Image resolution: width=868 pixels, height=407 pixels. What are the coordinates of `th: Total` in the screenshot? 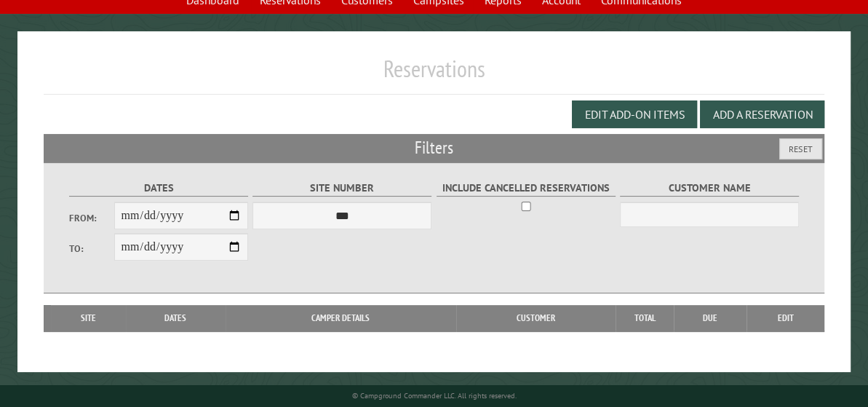 It's located at (645, 318).